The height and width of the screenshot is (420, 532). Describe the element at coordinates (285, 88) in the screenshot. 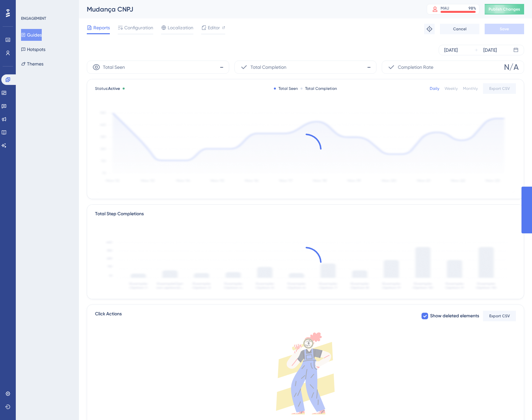

I see `div: Total Seen` at that location.